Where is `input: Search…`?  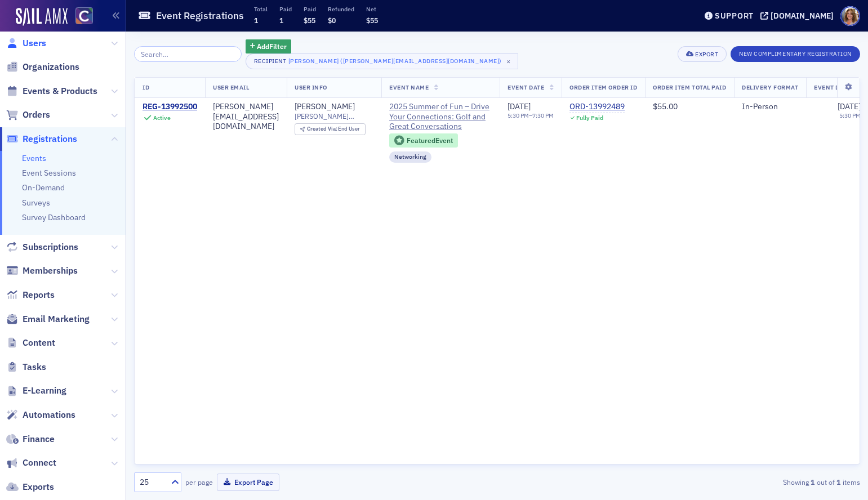
input: Search… is located at coordinates (188, 54).